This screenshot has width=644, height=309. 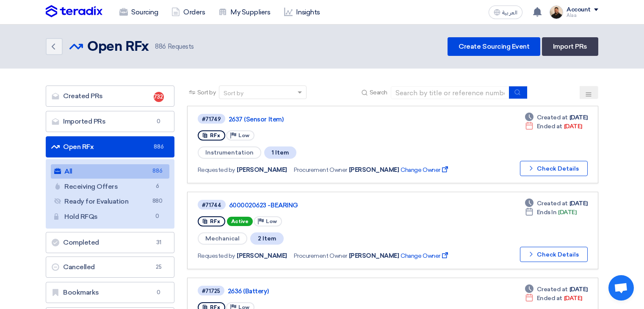 What do you see at coordinates (207, 92) in the screenshot?
I see `span: Sort by` at bounding box center [207, 92].